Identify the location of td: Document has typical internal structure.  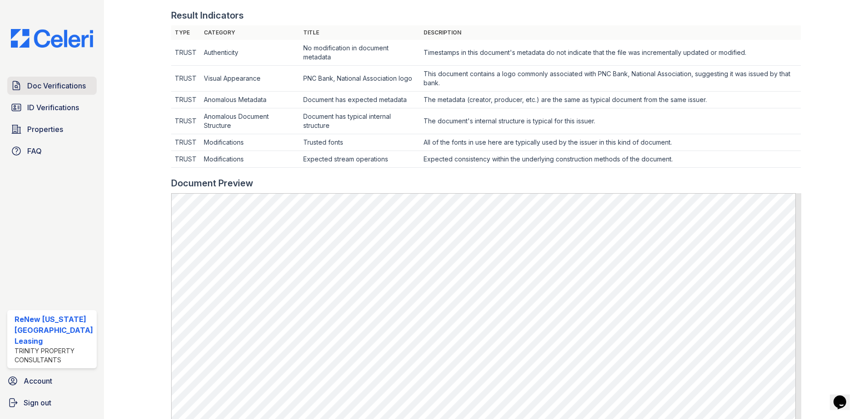
(360, 121).